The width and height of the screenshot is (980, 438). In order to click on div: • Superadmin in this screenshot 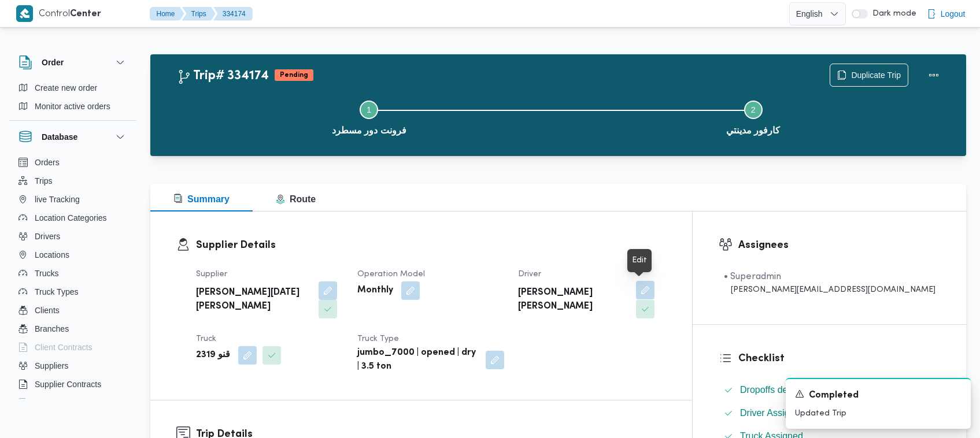, I will do `click(830, 277)`.